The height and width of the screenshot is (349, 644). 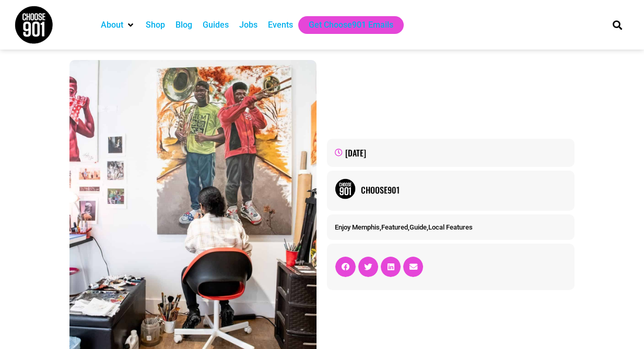 What do you see at coordinates (418, 227) in the screenshot?
I see `a: Guide` at bounding box center [418, 227].